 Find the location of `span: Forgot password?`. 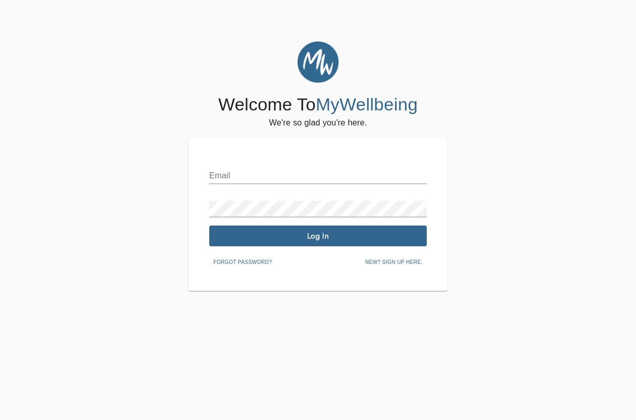

span: Forgot password? is located at coordinates (242, 262).